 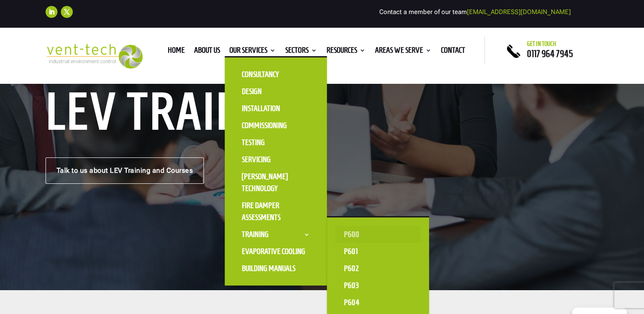 What do you see at coordinates (378, 302) in the screenshot?
I see `a: P604` at bounding box center [378, 302].